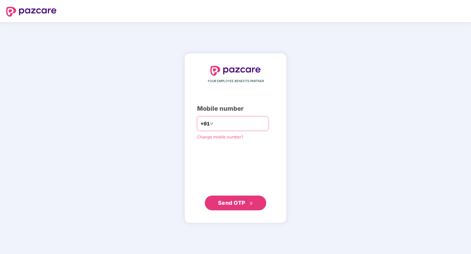 This screenshot has height=254, width=471. Describe the element at coordinates (212, 123) in the screenshot. I see `span: down` at that location.